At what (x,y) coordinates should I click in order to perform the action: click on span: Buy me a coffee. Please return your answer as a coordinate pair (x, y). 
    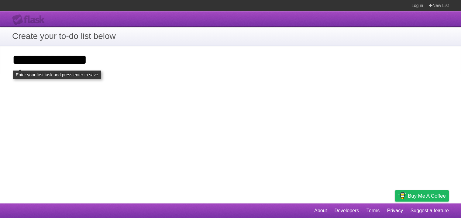
    Looking at the image, I should click on (427, 196).